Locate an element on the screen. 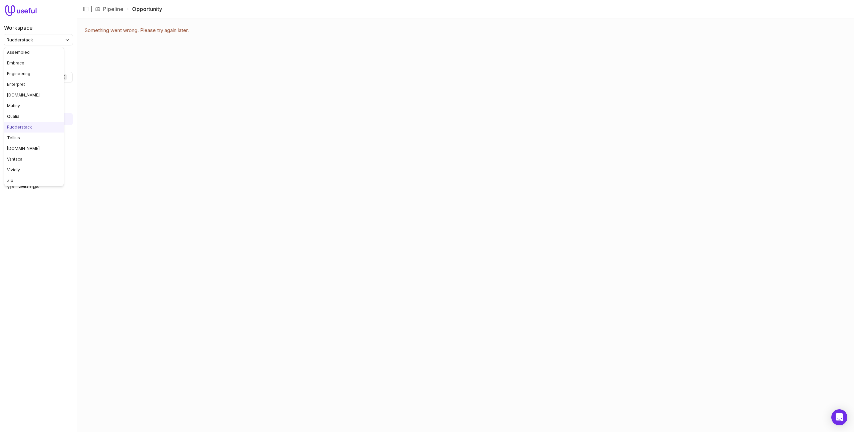 The height and width of the screenshot is (432, 854). span: Rudderstack is located at coordinates (19, 127).